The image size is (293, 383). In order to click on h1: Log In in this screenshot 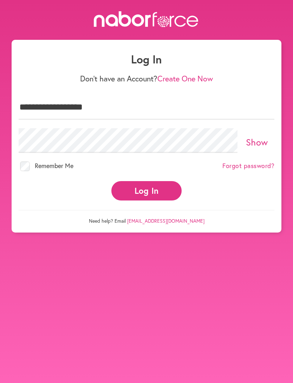, I will do `click(147, 59)`.